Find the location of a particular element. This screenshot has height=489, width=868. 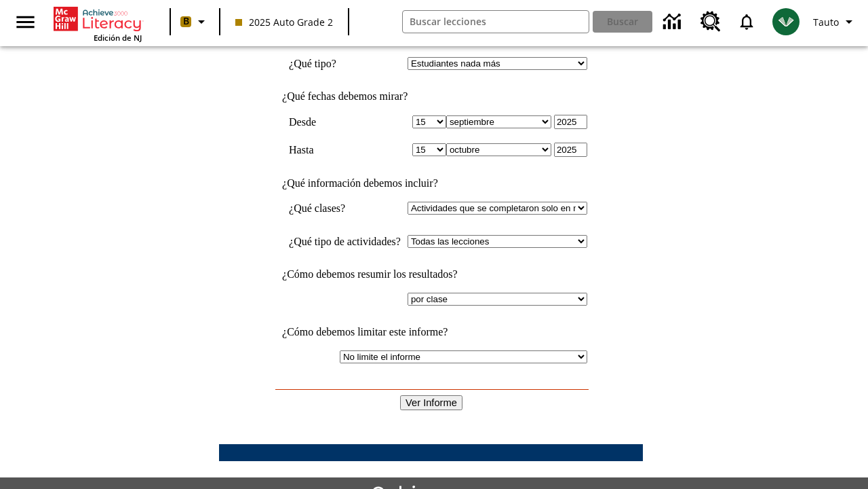

span: Edición de NJ is located at coordinates (118, 38).